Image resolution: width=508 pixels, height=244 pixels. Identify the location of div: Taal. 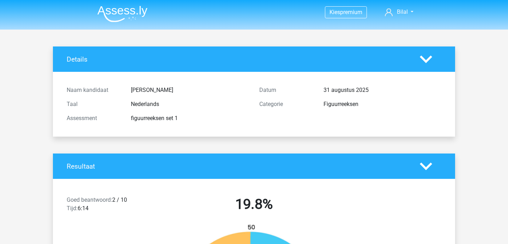
(93, 104).